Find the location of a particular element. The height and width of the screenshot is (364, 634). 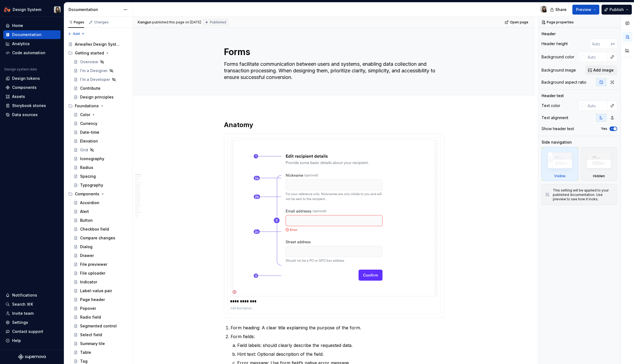

a: File previewer is located at coordinates (101, 264).